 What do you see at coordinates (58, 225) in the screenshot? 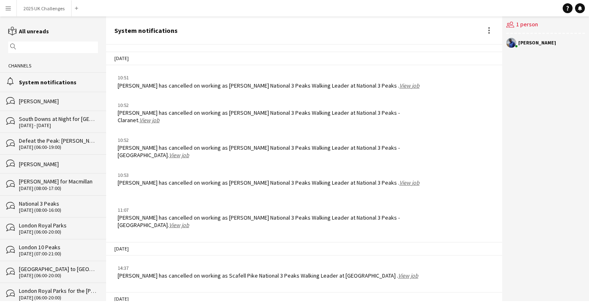
I see `div: London Royal Parks` at bounding box center [58, 225].